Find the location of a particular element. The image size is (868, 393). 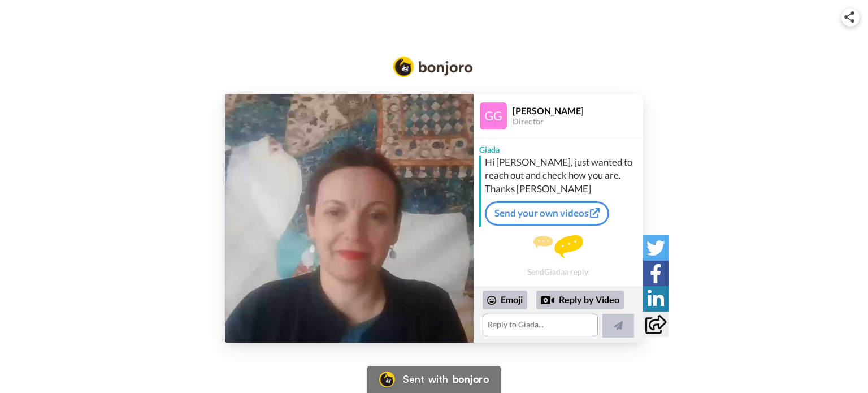

div: Emoji is located at coordinates (505, 300).